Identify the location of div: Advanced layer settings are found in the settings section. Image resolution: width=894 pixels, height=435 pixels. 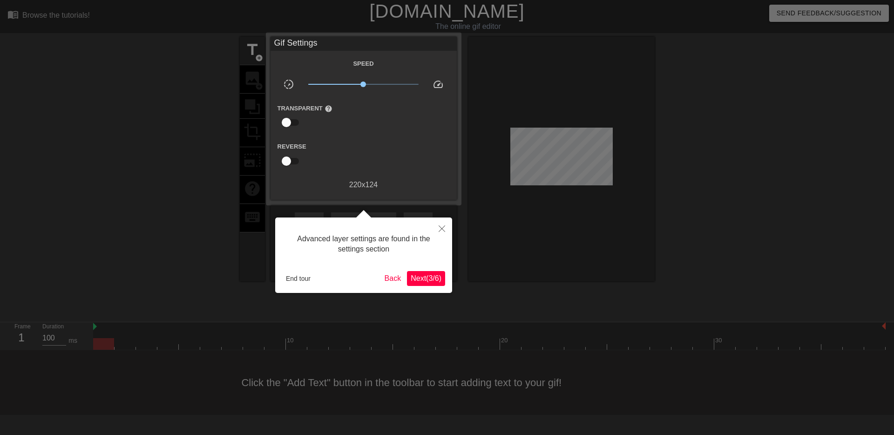
(363, 244).